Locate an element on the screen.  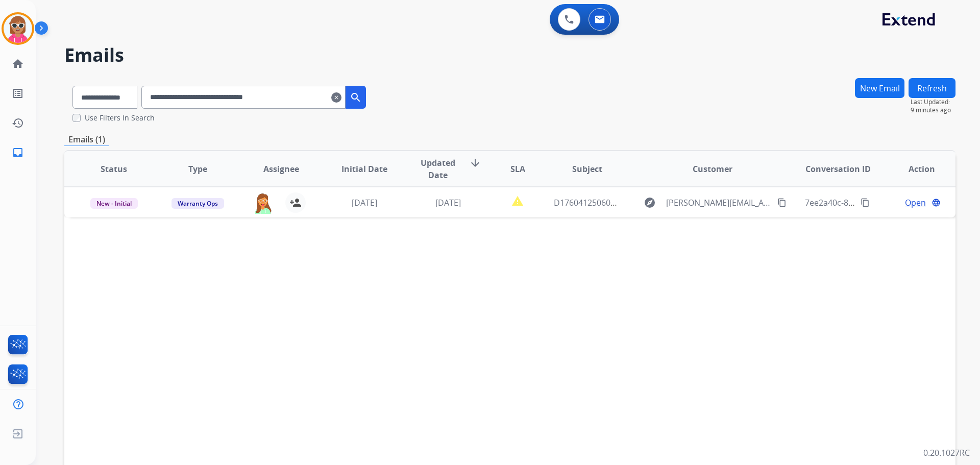
span: Assignee is located at coordinates (282, 169).